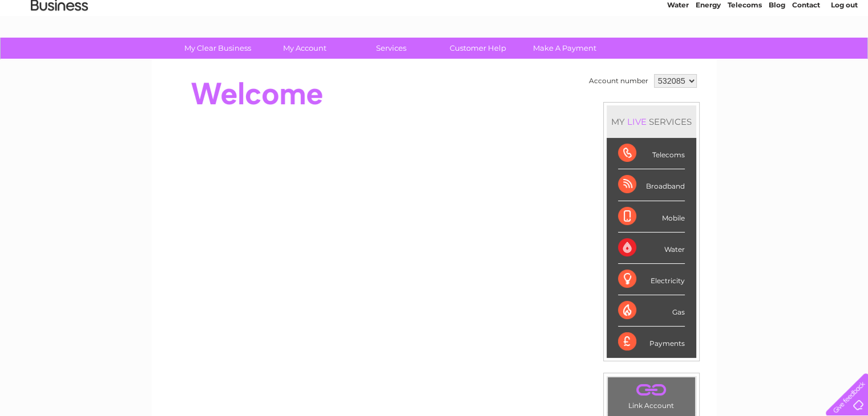  What do you see at coordinates (651, 121) in the screenshot?
I see `div: MY SERVICES` at bounding box center [651, 121].